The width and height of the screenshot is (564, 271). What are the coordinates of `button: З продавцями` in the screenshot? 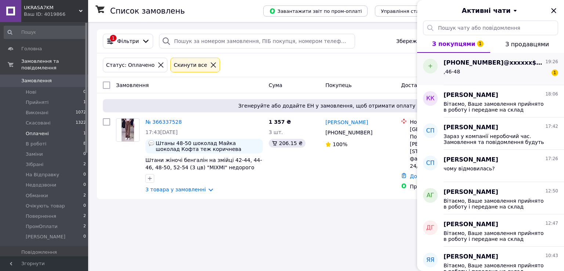 It's located at (527, 44).